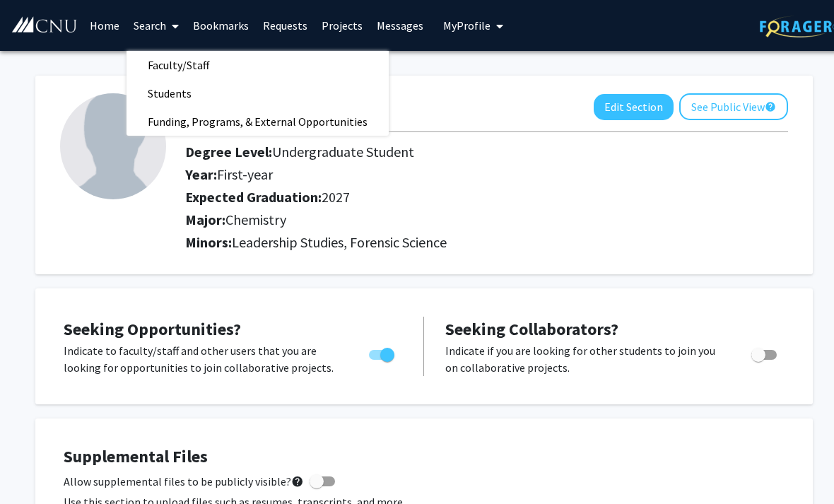  I want to click on a: Requests, so click(285, 26).